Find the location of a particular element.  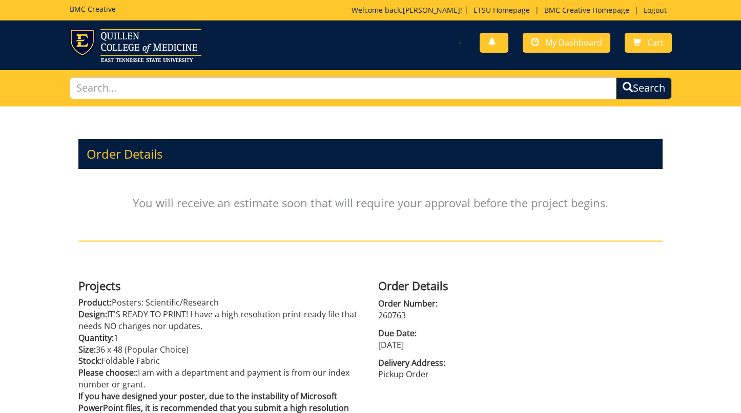

a: Logout is located at coordinates (654, 10).